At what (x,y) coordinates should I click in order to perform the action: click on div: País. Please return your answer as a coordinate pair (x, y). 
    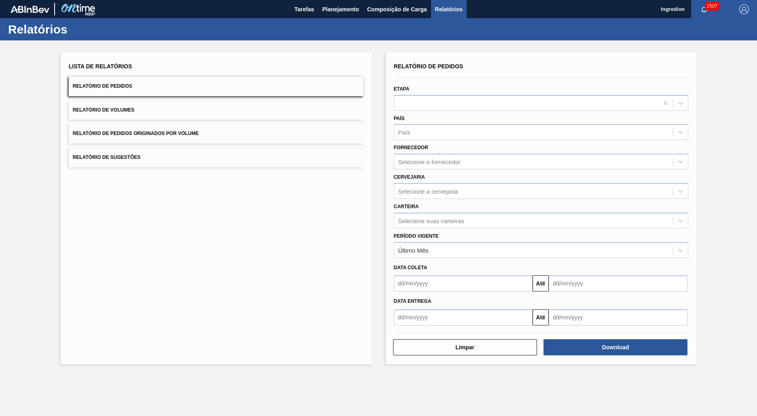
    Looking at the image, I should click on (404, 132).